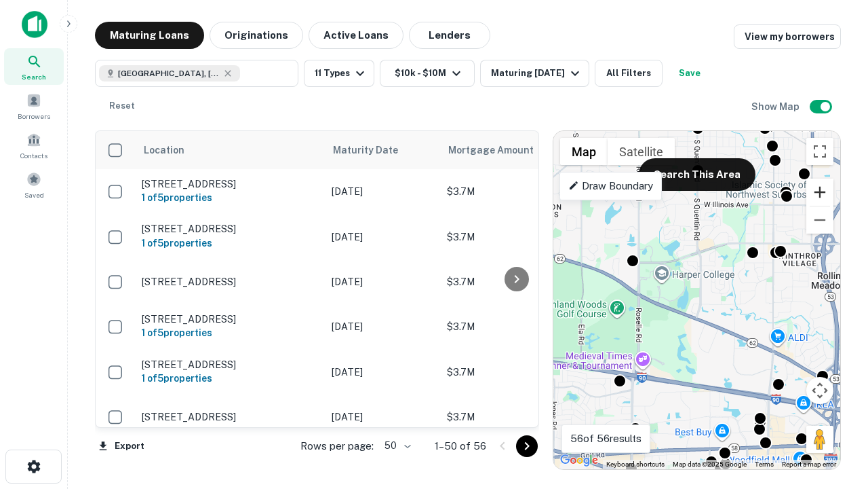 The image size is (868, 489). What do you see at coordinates (500, 150) in the screenshot?
I see `span: Mortgage Amount` at bounding box center [500, 150].